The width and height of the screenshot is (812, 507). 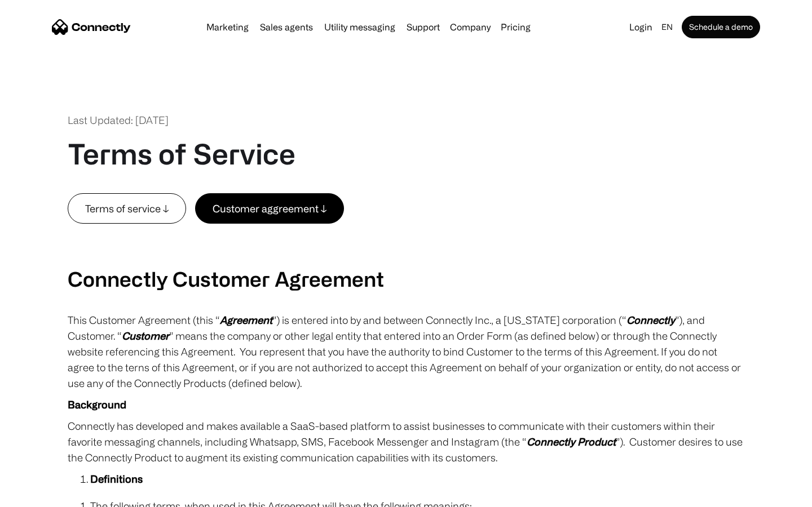 I want to click on em: Customer, so click(x=146, y=336).